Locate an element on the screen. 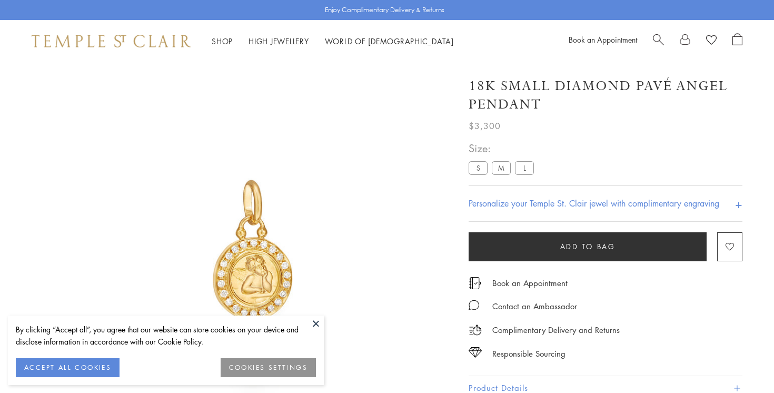 This screenshot has width=774, height=393. img: MessageIcon-01_2.svg is located at coordinates (474, 305).